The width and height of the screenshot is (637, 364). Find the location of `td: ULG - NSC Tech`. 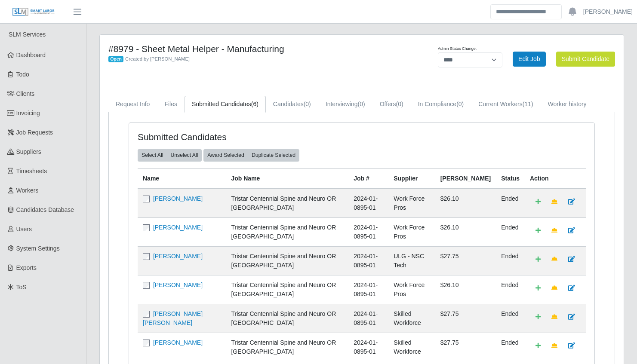

td: ULG - NSC Tech is located at coordinates (412, 261).